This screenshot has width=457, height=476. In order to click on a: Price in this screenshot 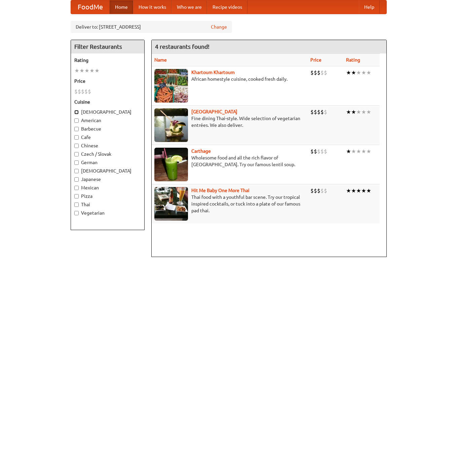, I will do `click(316, 60)`.